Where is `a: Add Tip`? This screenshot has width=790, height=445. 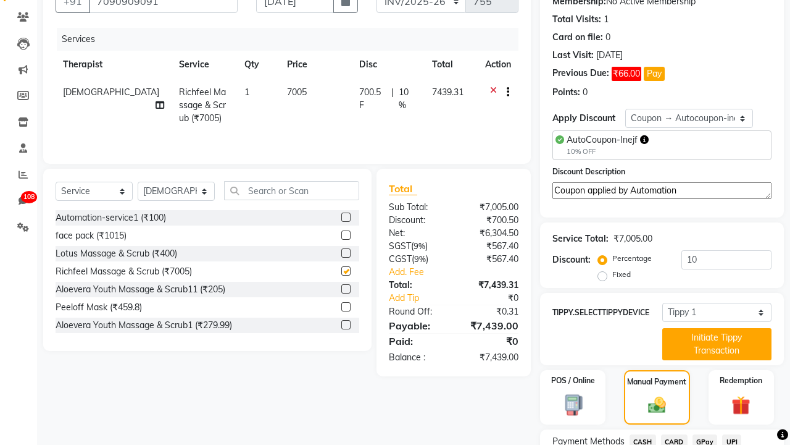 a: Add Tip is located at coordinates (423, 298).